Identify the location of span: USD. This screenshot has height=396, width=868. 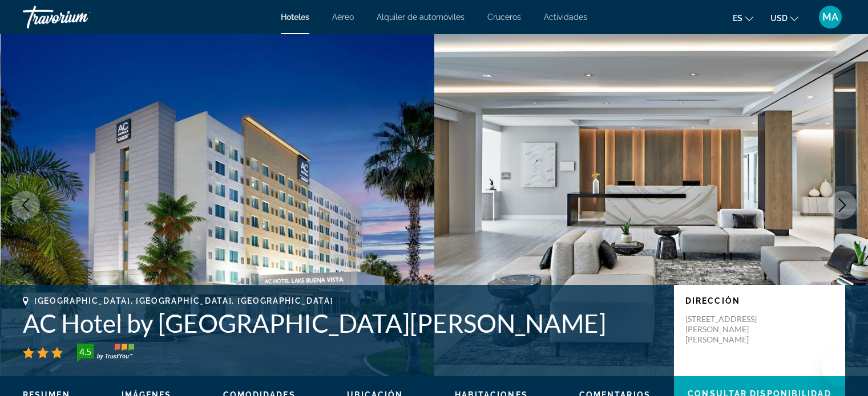
(779, 18).